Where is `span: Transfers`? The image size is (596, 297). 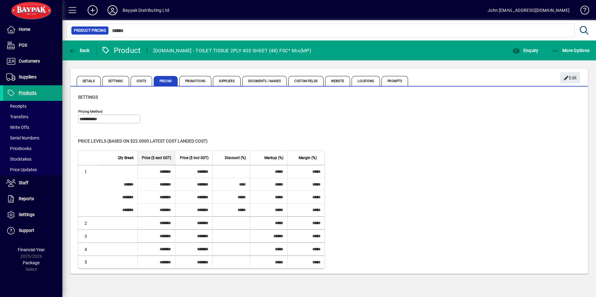 span: Transfers is located at coordinates (17, 117).